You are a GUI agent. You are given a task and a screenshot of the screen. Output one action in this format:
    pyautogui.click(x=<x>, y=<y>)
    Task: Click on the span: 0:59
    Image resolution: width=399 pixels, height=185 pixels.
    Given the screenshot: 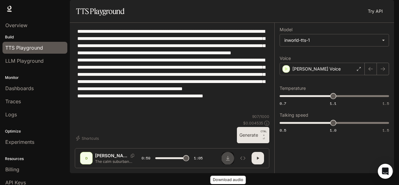 What is the action you would take?
    pyautogui.click(x=146, y=158)
    